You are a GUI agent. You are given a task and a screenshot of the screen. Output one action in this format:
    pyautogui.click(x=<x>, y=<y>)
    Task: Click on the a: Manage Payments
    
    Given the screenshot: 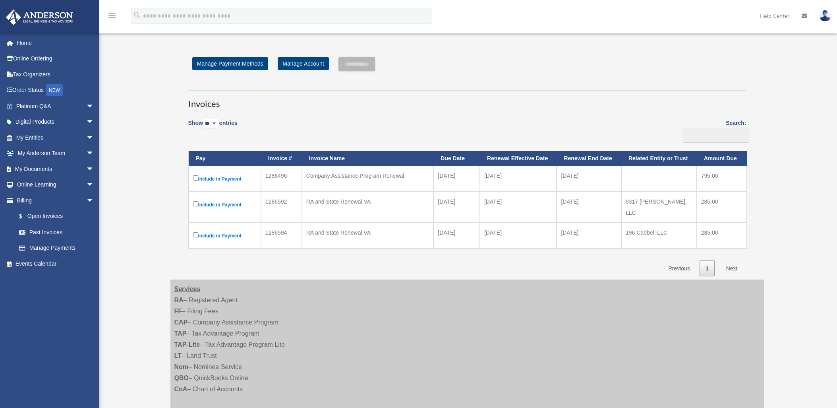 What is the action you would take?
    pyautogui.click(x=56, y=248)
    